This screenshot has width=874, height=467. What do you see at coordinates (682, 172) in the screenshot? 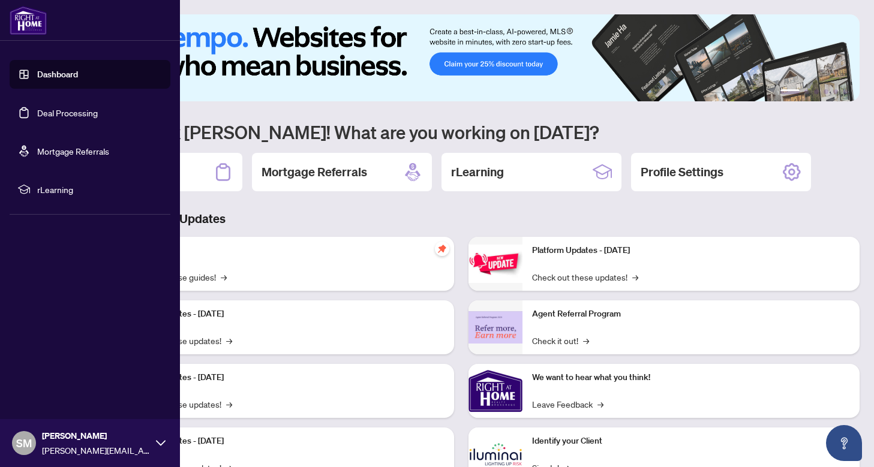
I see `h2: Profile Settings` at bounding box center [682, 172].